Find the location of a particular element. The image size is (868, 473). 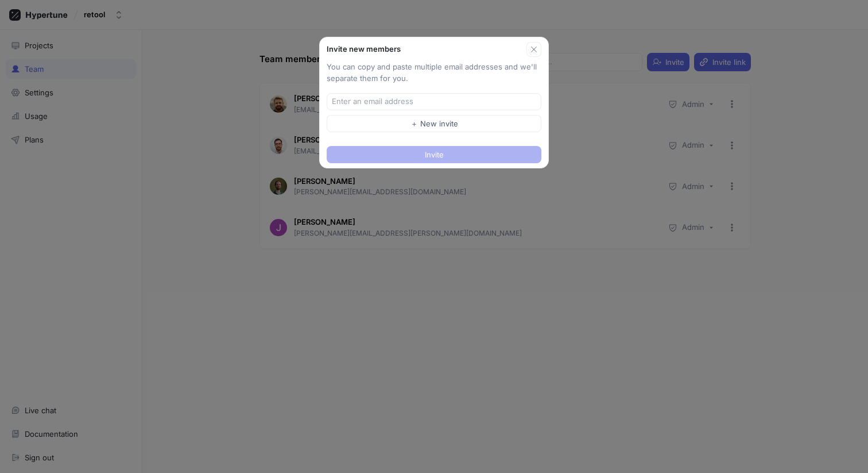

button: ＋ New invite is located at coordinates (434, 123).